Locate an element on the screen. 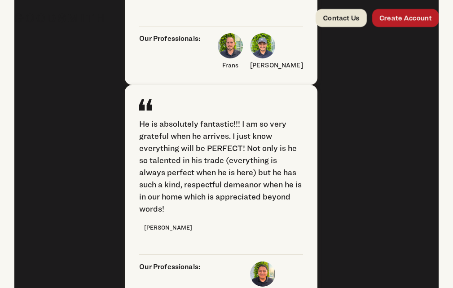 The width and height of the screenshot is (453, 288). img: Goodsmith is located at coordinates (59, 18).